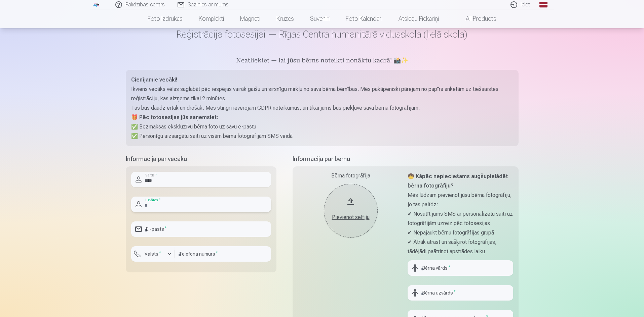 This screenshot has height=317, width=644. What do you see at coordinates (201, 159) in the screenshot?
I see `h5: Informācija par vecāku` at bounding box center [201, 159].